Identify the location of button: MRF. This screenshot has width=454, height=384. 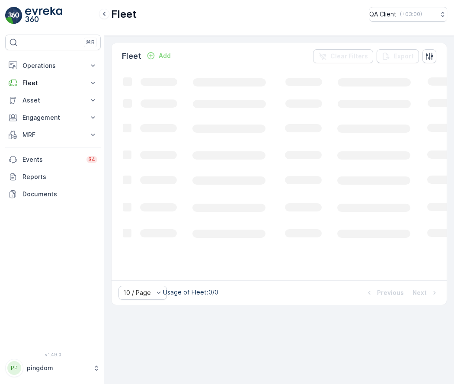
(53, 135).